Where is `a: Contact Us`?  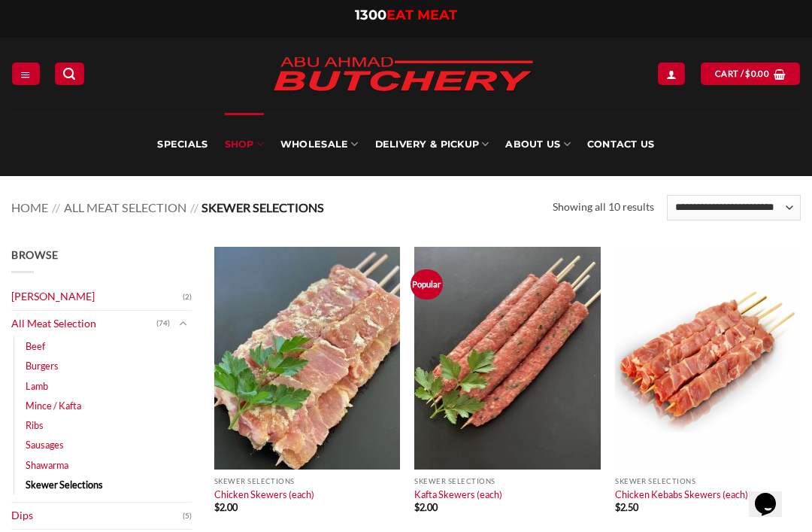 a: Contact Us is located at coordinates (621, 144).